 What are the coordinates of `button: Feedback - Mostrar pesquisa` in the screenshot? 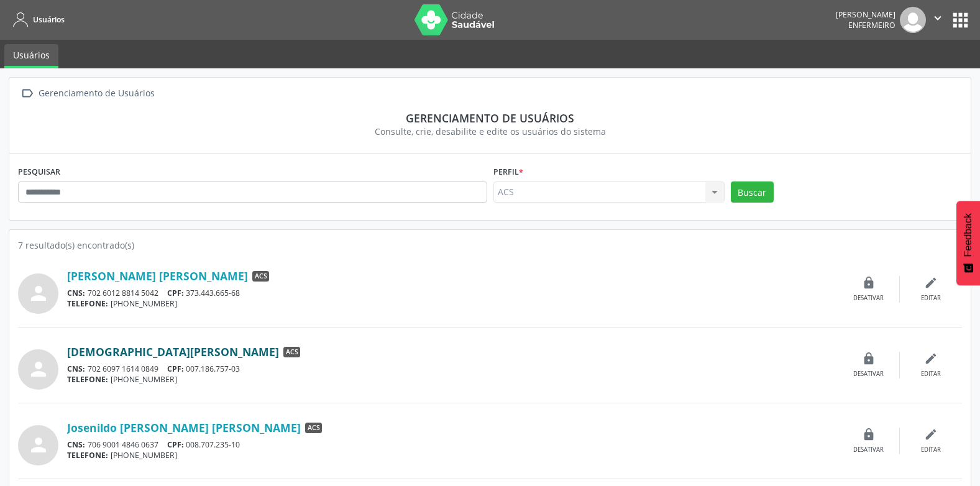 It's located at (968, 243).